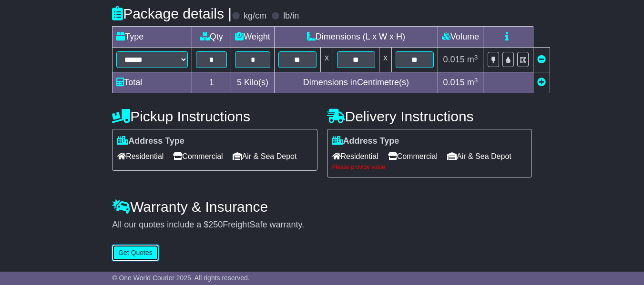 This screenshot has width=644, height=285. Describe the element at coordinates (541, 82) in the screenshot. I see `a: Add new item` at that location.